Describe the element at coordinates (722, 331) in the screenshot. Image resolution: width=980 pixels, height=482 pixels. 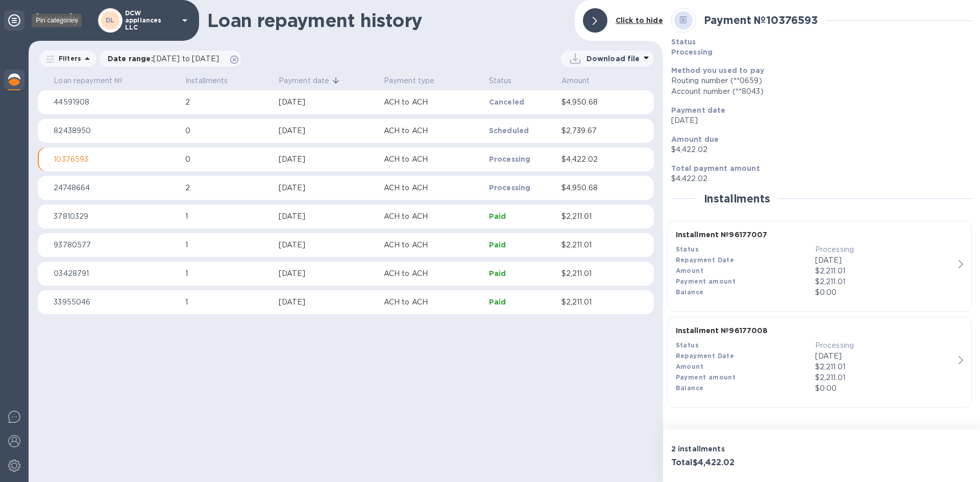
I see `b: Installment № 96177008` at that location.